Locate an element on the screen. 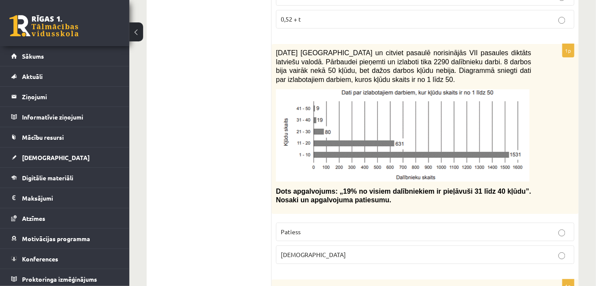 The image size is (596, 286). a: Motivācijas programma is located at coordinates (65, 238).